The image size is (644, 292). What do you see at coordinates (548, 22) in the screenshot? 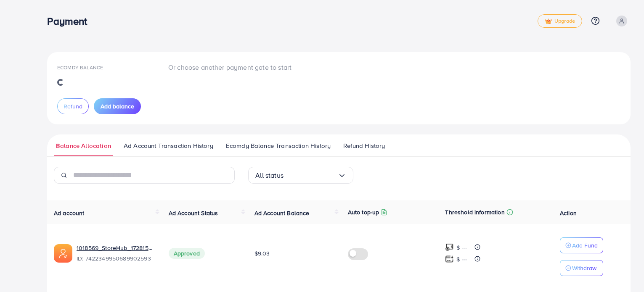
I see `img: tick` at bounding box center [548, 22].